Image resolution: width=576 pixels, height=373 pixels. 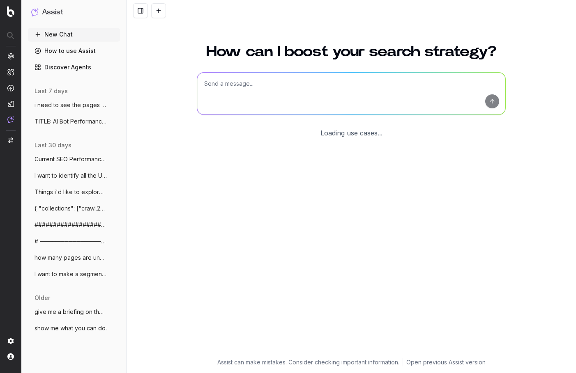 What do you see at coordinates (53, 145) in the screenshot?
I see `span: last 30 days` at bounding box center [53, 145].